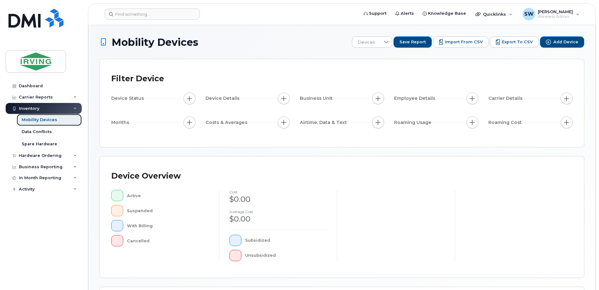 This screenshot has height=290, width=599. What do you see at coordinates (413, 42) in the screenshot?
I see `button: Save Report` at bounding box center [413, 42].